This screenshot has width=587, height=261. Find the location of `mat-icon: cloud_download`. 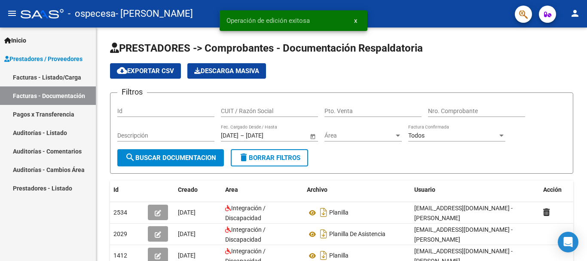

mat-icon: cloud_download is located at coordinates (122, 70).